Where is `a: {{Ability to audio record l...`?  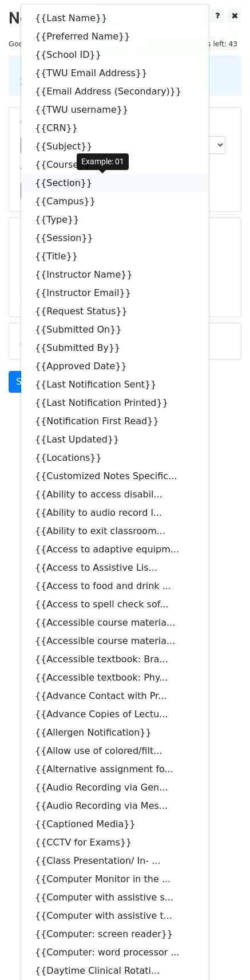 a: {{Ability to audio record l... is located at coordinates (115, 513).